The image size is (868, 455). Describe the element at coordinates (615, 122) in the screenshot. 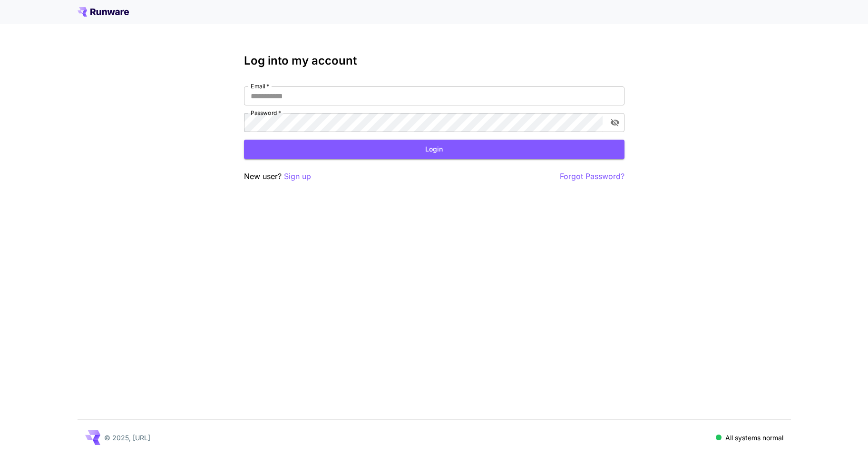

I see `button: toggle password visibility` at that location.